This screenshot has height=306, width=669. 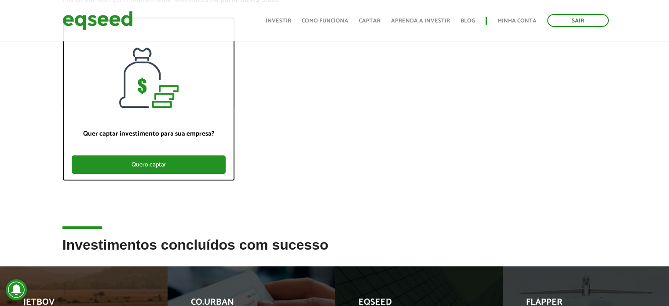 I want to click on a: Aprenda a investir, so click(x=421, y=21).